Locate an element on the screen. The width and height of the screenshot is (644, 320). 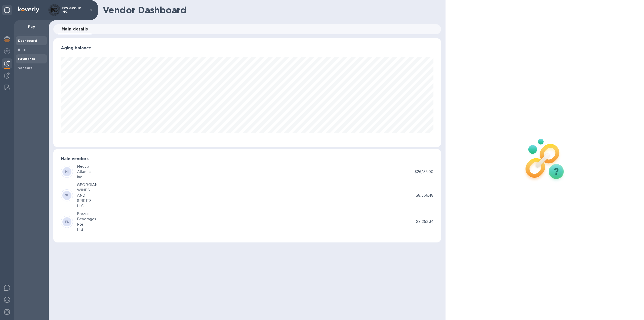
div: SPIRITS is located at coordinates (87, 200).